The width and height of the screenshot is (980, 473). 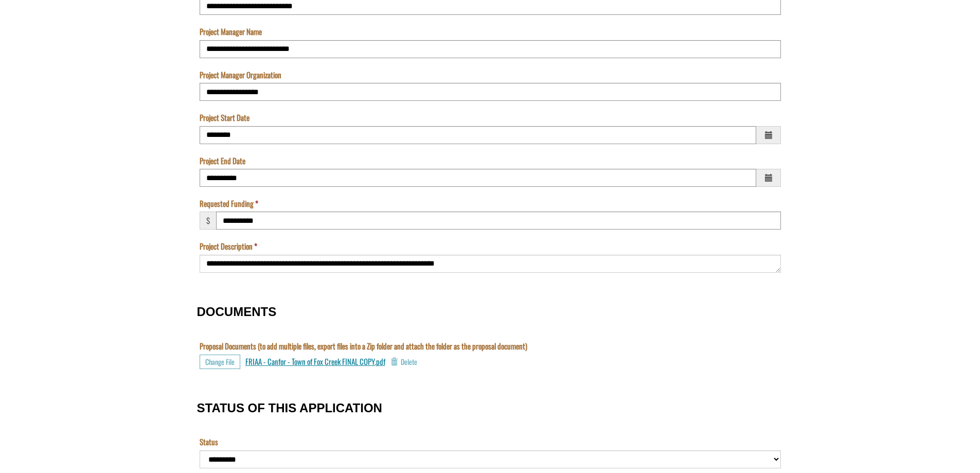 I want to click on label: Proposal Documents (to add multiple files, export files into a Zip folder and attach the folder a..., so click(x=363, y=346).